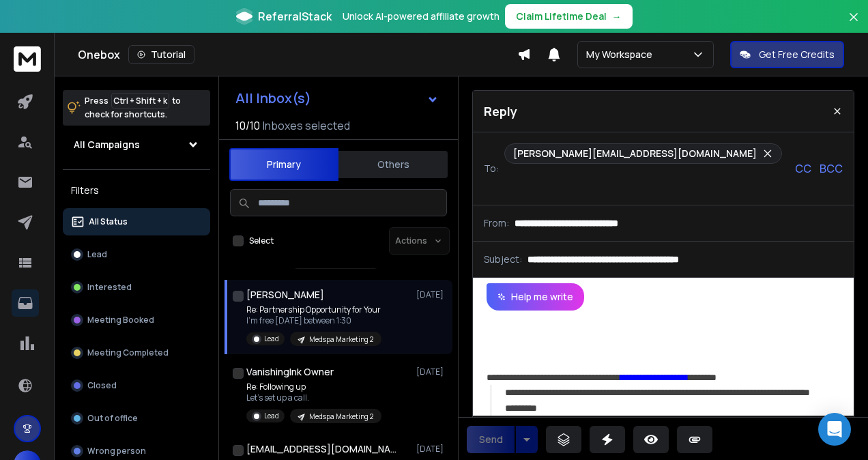 The image size is (868, 460). What do you see at coordinates (853, 24) in the screenshot?
I see `button: Close banner` at bounding box center [853, 24].